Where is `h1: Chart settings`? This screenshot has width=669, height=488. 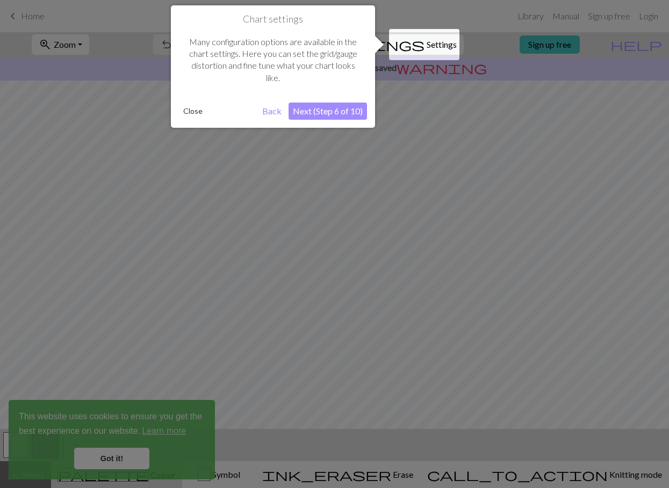
h1: Chart settings is located at coordinates (273, 19).